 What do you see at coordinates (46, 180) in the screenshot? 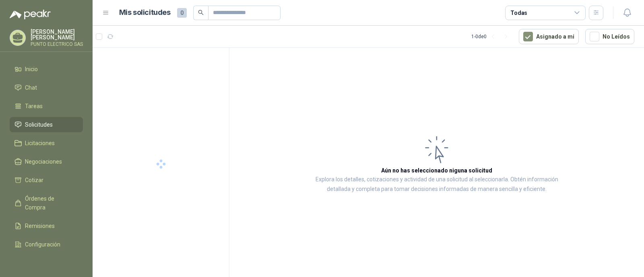
I see `a: Cotizar` at bounding box center [46, 180].